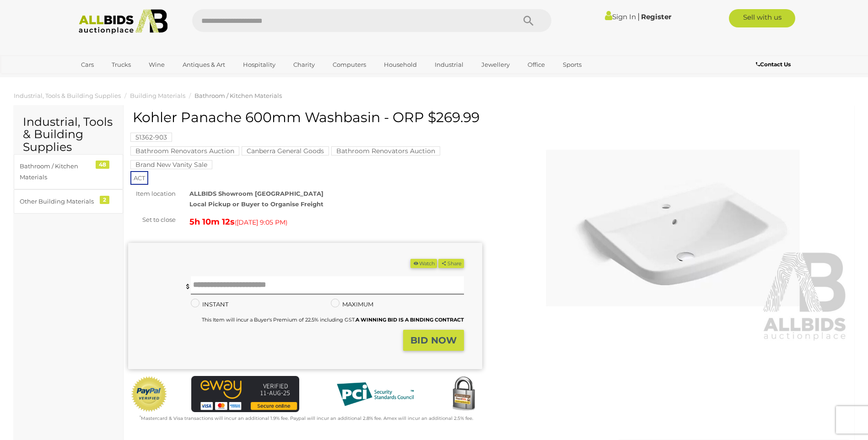  I want to click on img: PCI DSS compliant, so click(375, 394).